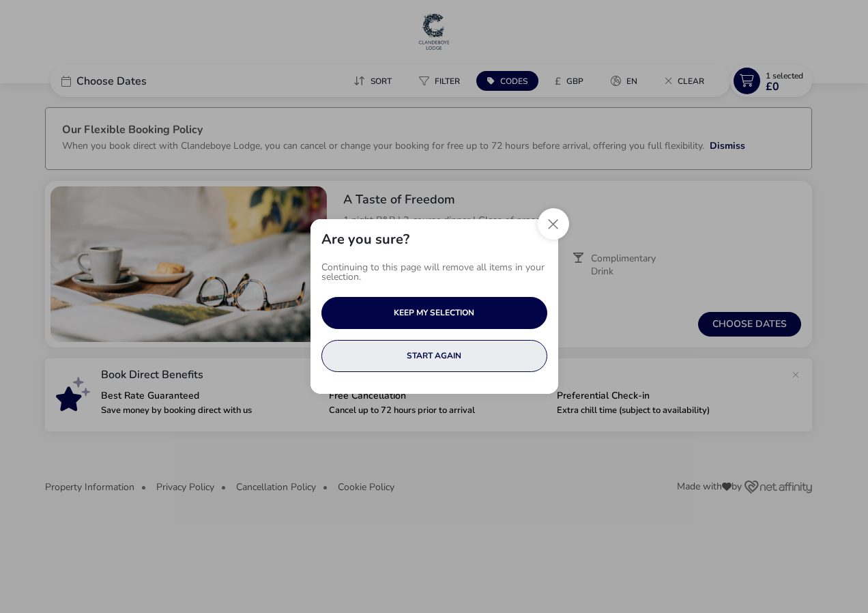 Image resolution: width=868 pixels, height=613 pixels. What do you see at coordinates (434, 356) in the screenshot?
I see `button: START AGAIN` at bounding box center [434, 356].